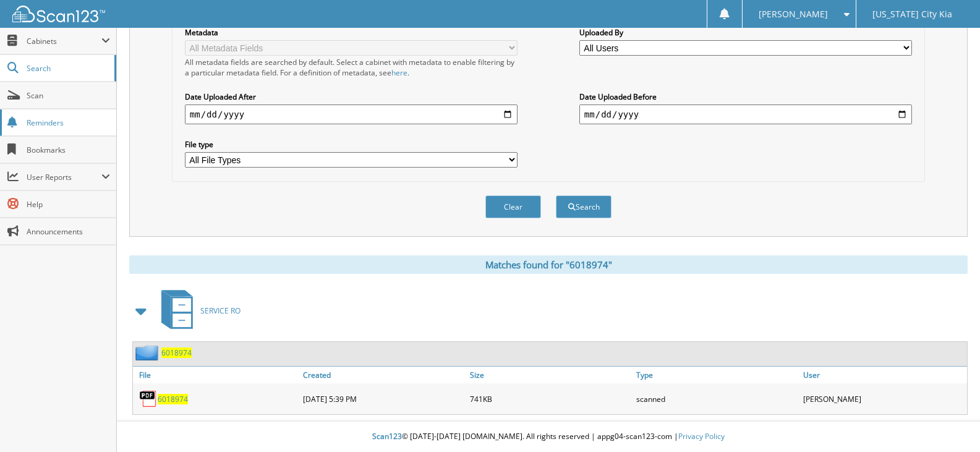 This screenshot has width=980, height=452. Describe the element at coordinates (701, 436) in the screenshot. I see `a: Privacy Policy` at that location.